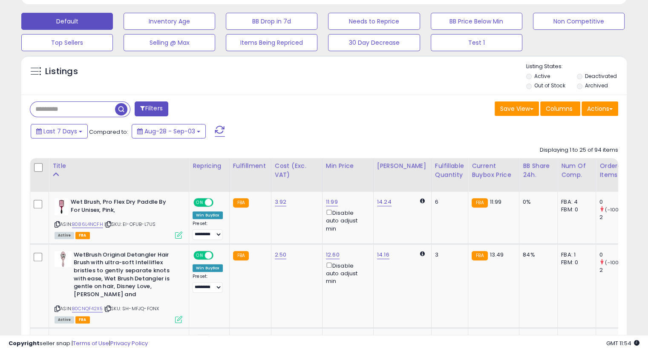 This screenshot has height=352, width=648. What do you see at coordinates (448, 255) in the screenshot?
I see `div: 3` at bounding box center [448, 255].